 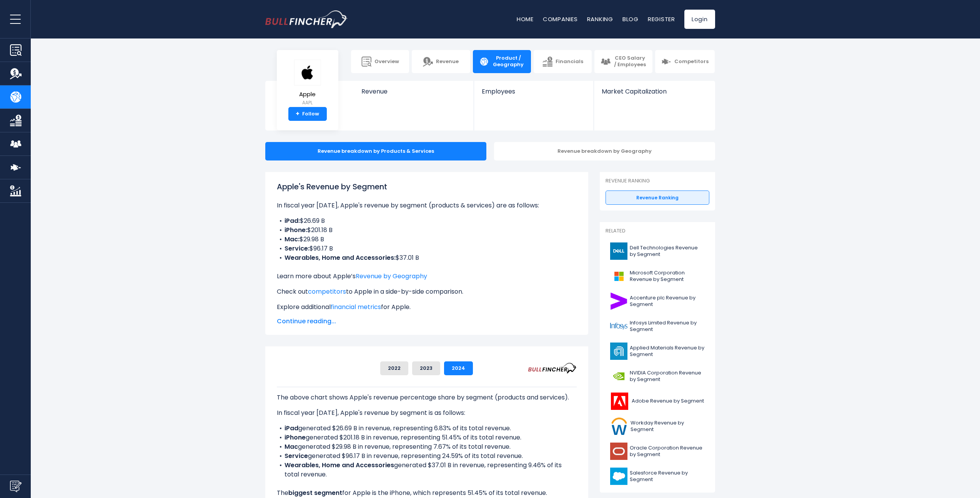 I want to click on b: Wearables, Home and Accessories, so click(x=339, y=465).